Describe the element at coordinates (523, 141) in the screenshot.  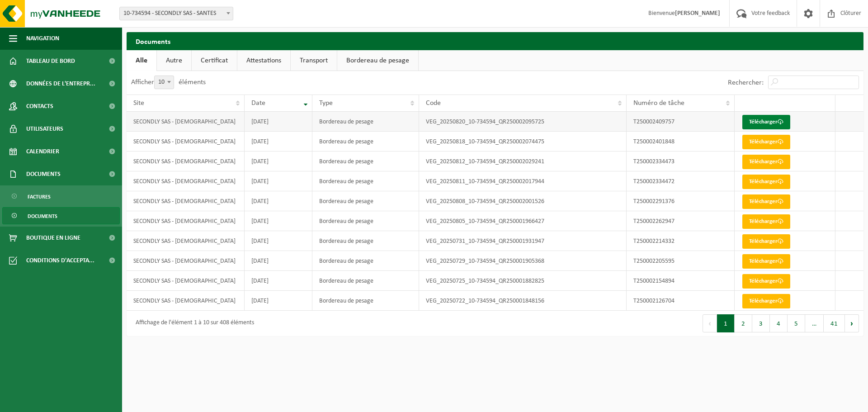
I see `td: VEG_20250818_10-734594_QR250002074475` at that location.